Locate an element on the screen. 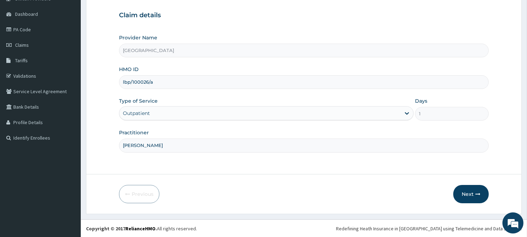 The image size is (527, 237). span: Claims is located at coordinates (22, 45).